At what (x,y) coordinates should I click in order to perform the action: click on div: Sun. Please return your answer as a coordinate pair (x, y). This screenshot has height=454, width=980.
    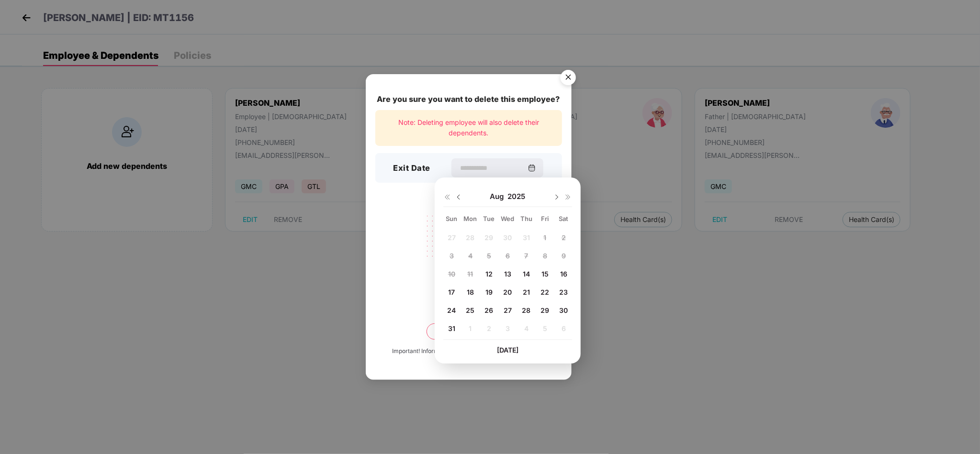
    Looking at the image, I should click on (451, 219).